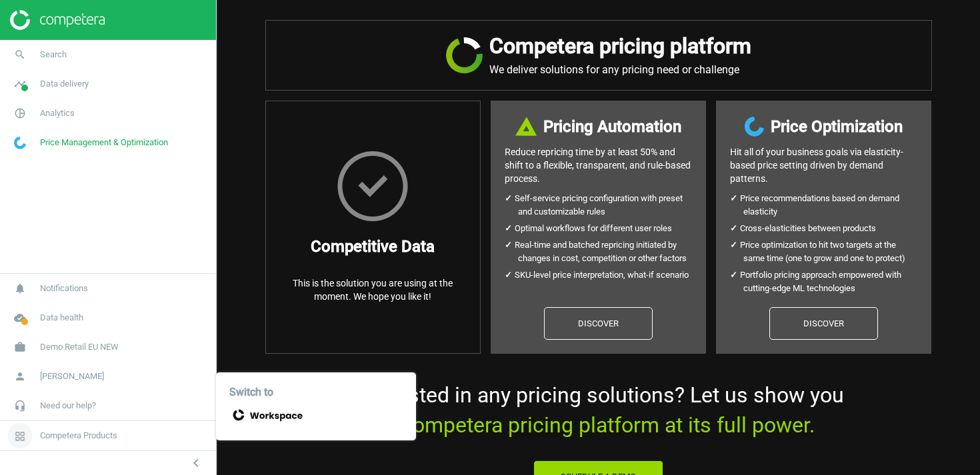 This screenshot has width=980, height=475. What do you see at coordinates (20, 347) in the screenshot?
I see `i: work` at bounding box center [20, 347].